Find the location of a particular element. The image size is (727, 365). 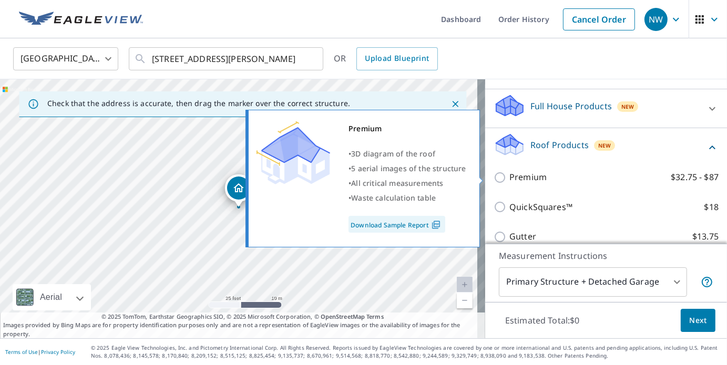

span: 3D diagram of the roof is located at coordinates (393, 153).